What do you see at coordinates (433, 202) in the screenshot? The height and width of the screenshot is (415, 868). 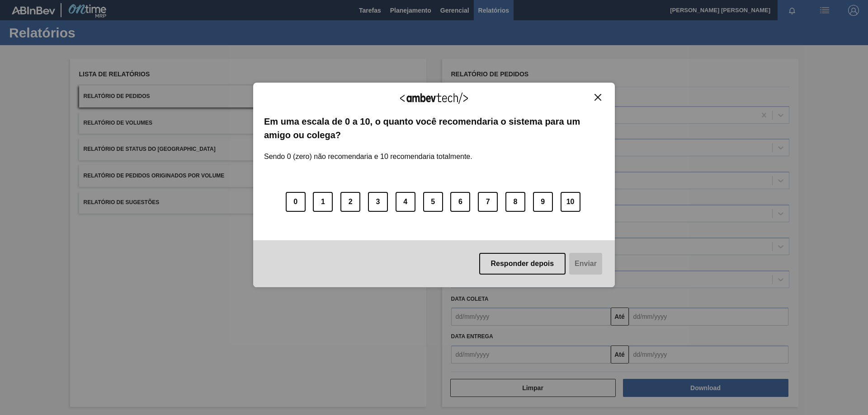 I see `button: 5` at bounding box center [433, 202].